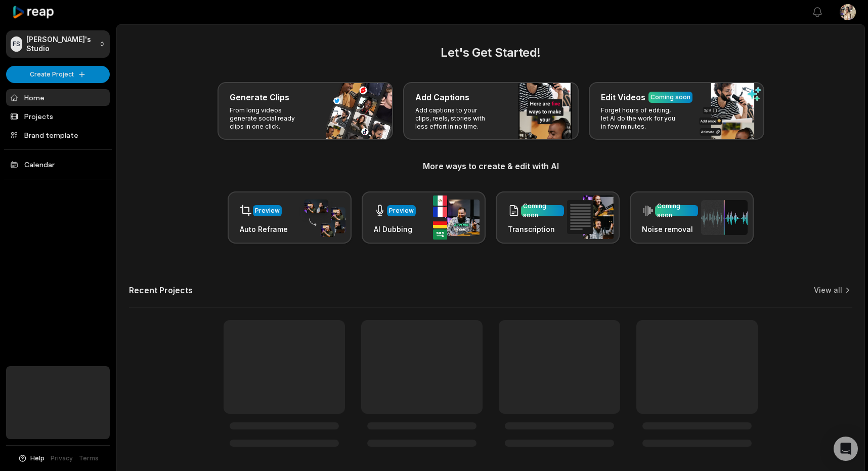 This screenshot has width=868, height=471. What do you see at coordinates (536, 228) in the screenshot?
I see `h3: Transcription` at bounding box center [536, 228].